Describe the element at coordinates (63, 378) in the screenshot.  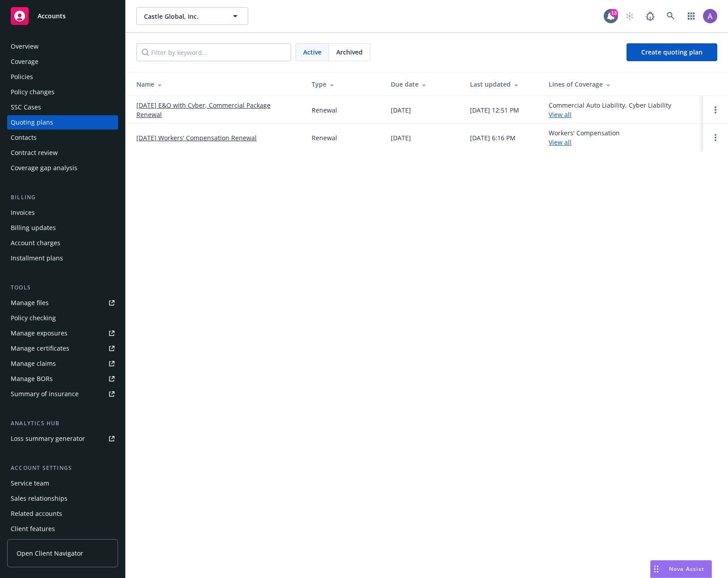
I see `a: Manage BORs` at that location.